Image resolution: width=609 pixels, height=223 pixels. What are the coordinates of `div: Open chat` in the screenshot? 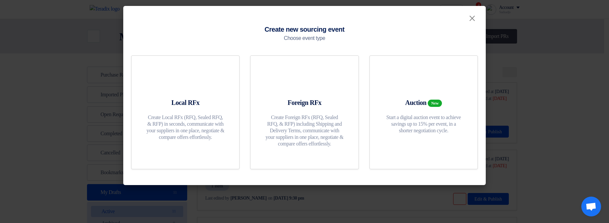 It's located at (591, 206).